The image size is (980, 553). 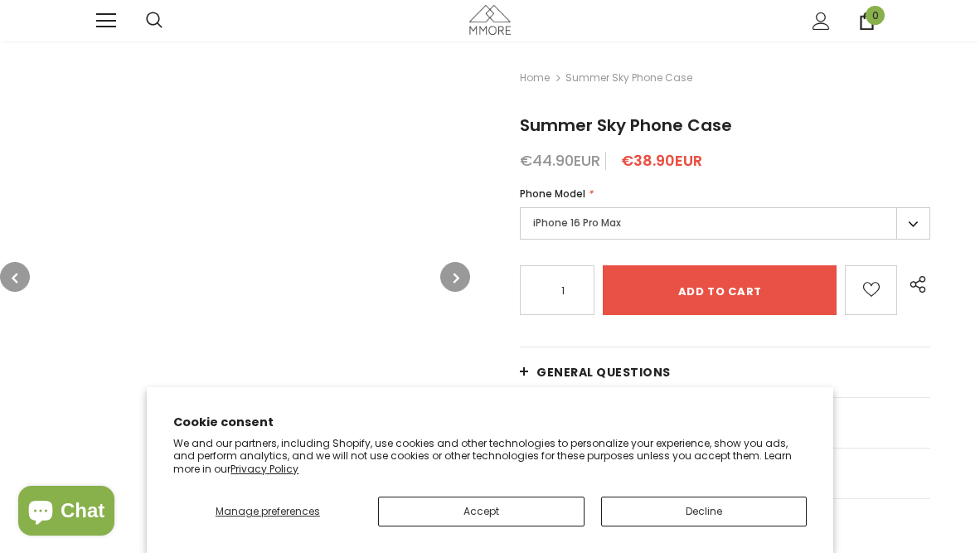 What do you see at coordinates (535, 78) in the screenshot?
I see `a: Home` at bounding box center [535, 78].